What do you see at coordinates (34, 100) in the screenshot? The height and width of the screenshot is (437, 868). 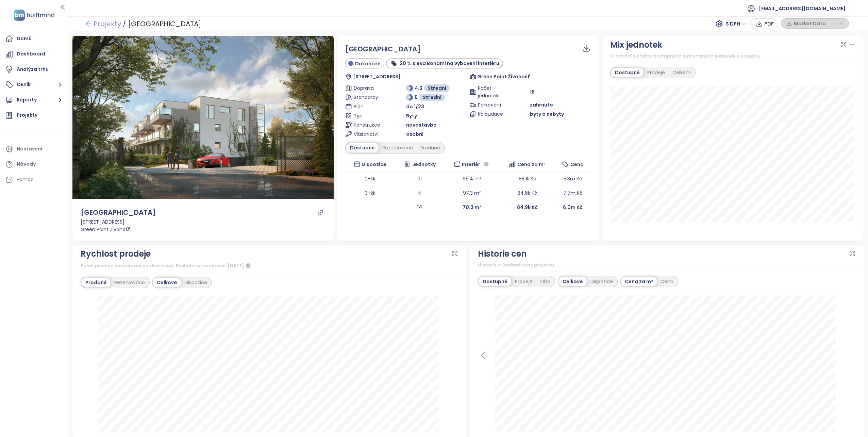 I see `button: Reporty` at bounding box center [34, 100].